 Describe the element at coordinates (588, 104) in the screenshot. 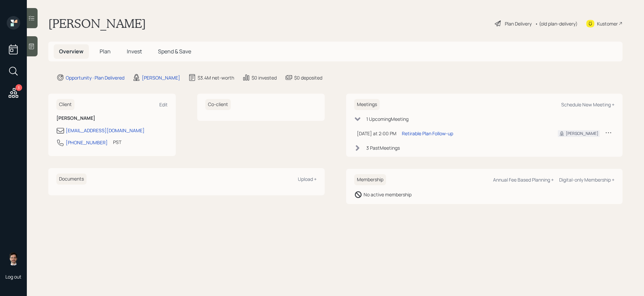

I see `div: Schedule New Meeting +` at that location.